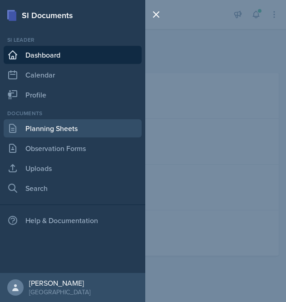 This screenshot has width=286, height=302. I want to click on a: Dashboard, so click(73, 55).